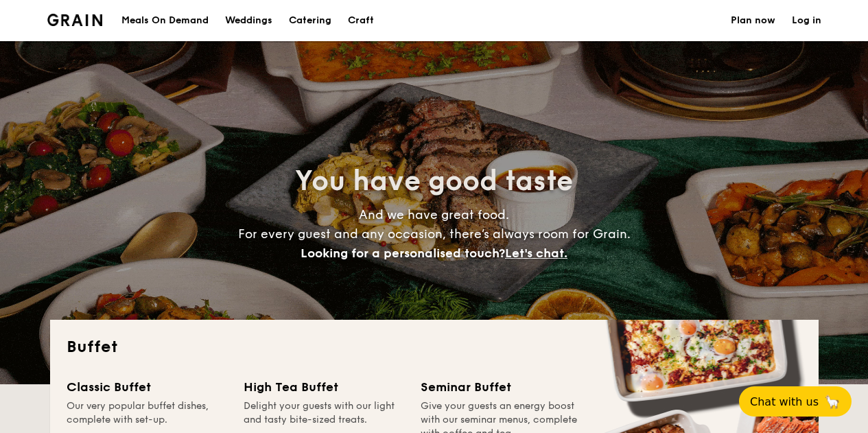 This screenshot has height=433, width=868. I want to click on button: Chat with us🦙, so click(795, 402).